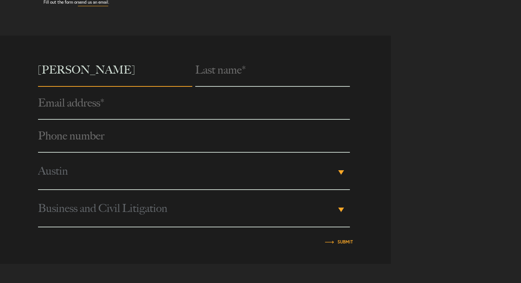 The height and width of the screenshot is (283, 521). Describe the element at coordinates (187, 208) in the screenshot. I see `span: Business and Civil Litigation` at that location.